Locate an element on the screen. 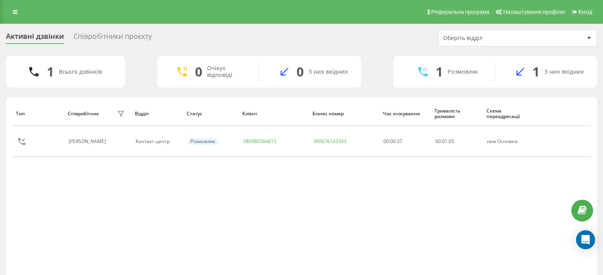  a: 380676143393 is located at coordinates (330, 141).